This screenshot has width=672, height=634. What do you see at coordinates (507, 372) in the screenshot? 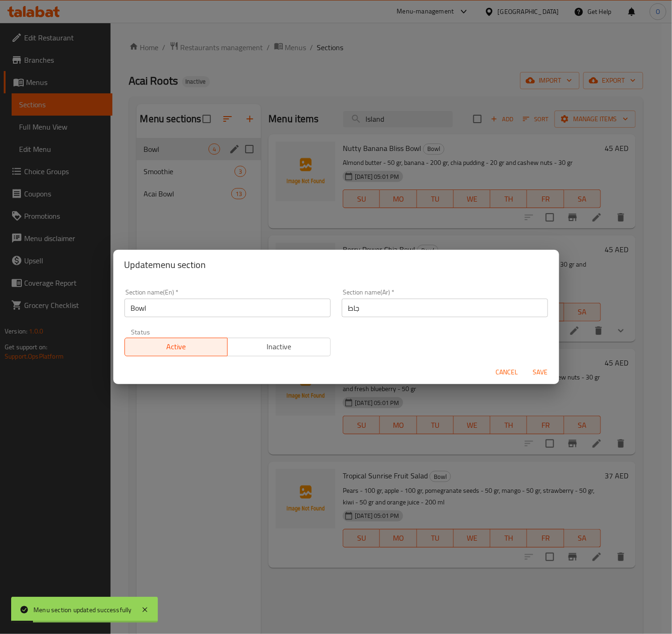
I see `span: Cancel` at bounding box center [507, 372].